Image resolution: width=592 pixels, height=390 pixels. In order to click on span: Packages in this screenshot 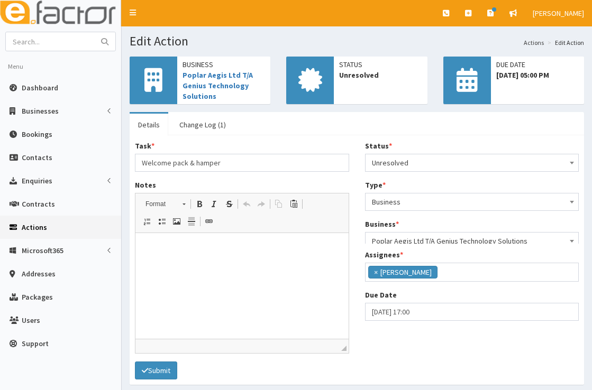, I will do `click(37, 297)`.